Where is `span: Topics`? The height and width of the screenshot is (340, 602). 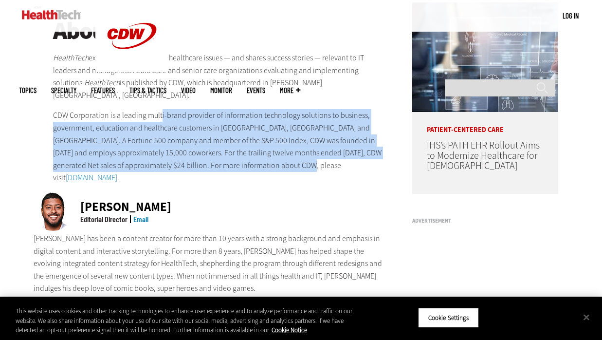 span: Topics is located at coordinates (28, 90).